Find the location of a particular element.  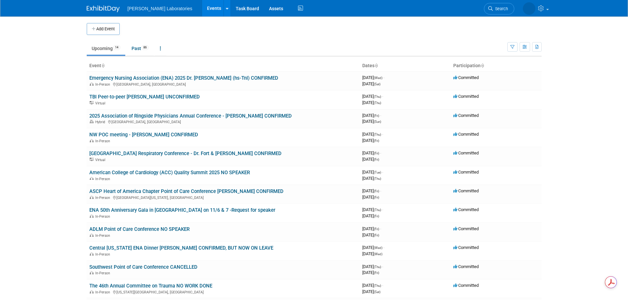

span: (Sun) is located at coordinates (377, 122).